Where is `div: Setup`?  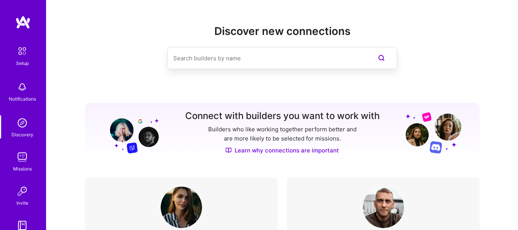 div: Setup is located at coordinates (22, 63).